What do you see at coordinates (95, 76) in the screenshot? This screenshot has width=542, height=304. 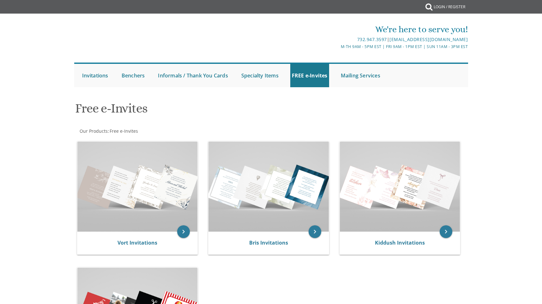 I see `a: Invitations` at bounding box center [95, 76].